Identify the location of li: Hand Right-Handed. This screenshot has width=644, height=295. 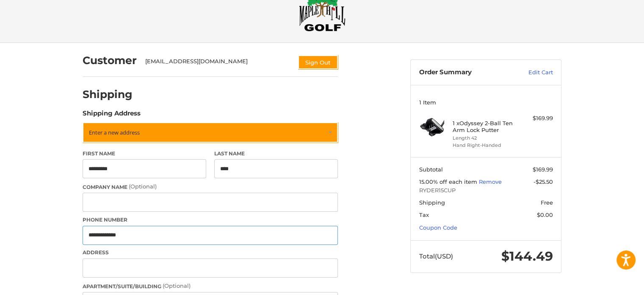
(485, 145).